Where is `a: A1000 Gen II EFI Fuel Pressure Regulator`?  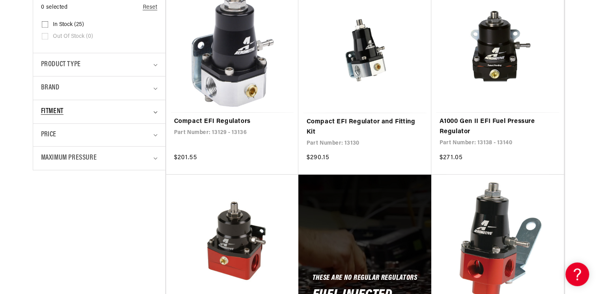
a: A1000 Gen II EFI Fuel Pressure Regulator is located at coordinates (497, 127).